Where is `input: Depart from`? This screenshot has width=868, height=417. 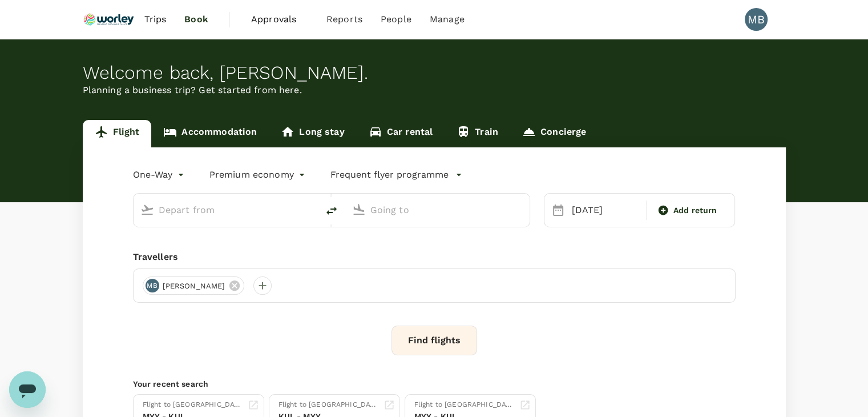 input: Depart from is located at coordinates (226, 210).